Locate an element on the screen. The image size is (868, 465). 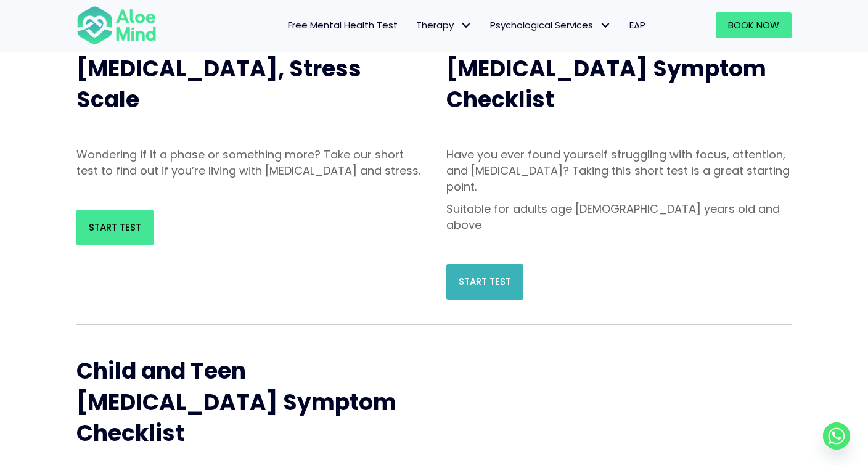
span: Therapy: submenu is located at coordinates (466, 25).